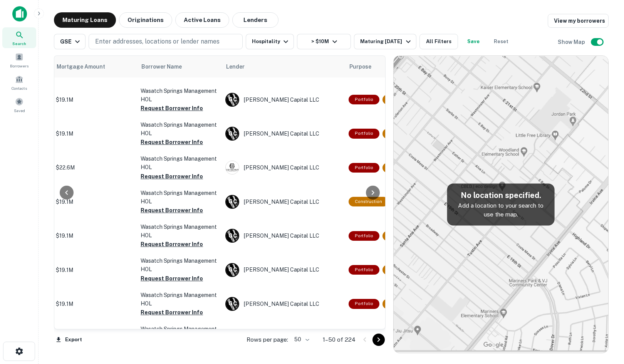  Describe the element at coordinates (270, 42) in the screenshot. I see `button: Hospitality` at that location.